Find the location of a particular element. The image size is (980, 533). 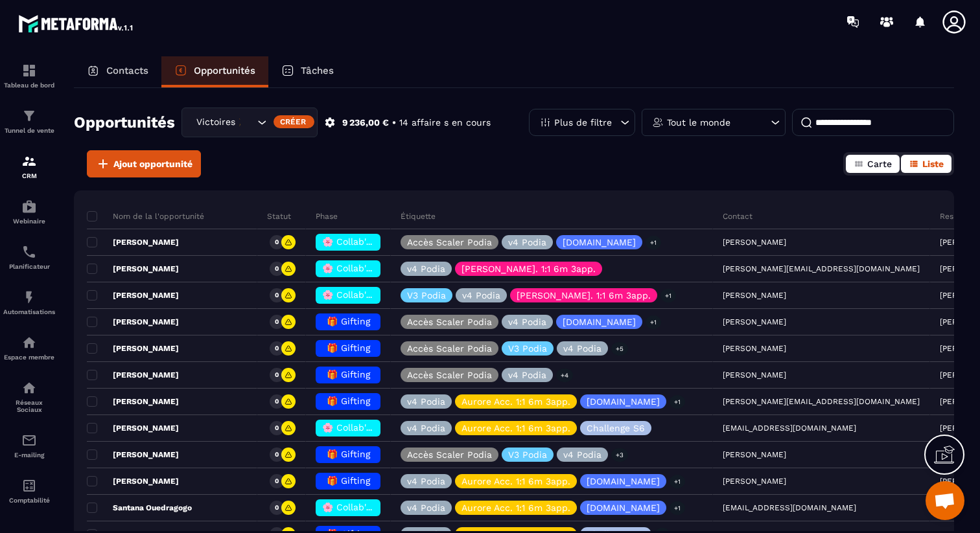

a: automationsautomationsAutomatisations is located at coordinates (29, 302).